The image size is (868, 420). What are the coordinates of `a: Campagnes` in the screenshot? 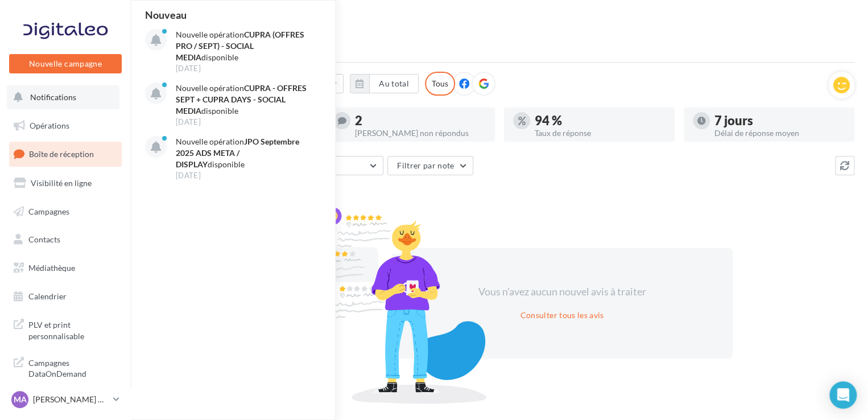 It's located at (65, 211).